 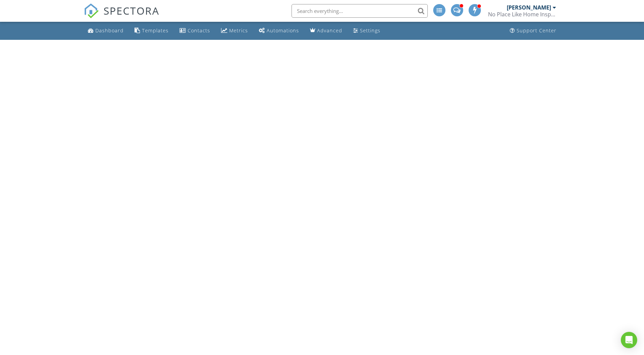 What do you see at coordinates (330, 30) in the screenshot?
I see `div: Advanced` at bounding box center [330, 30].